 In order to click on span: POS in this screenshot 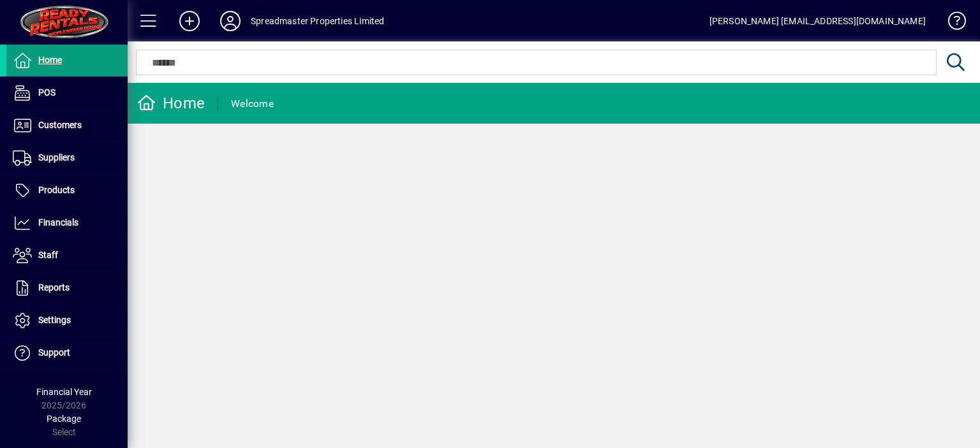, I will do `click(46, 93)`.